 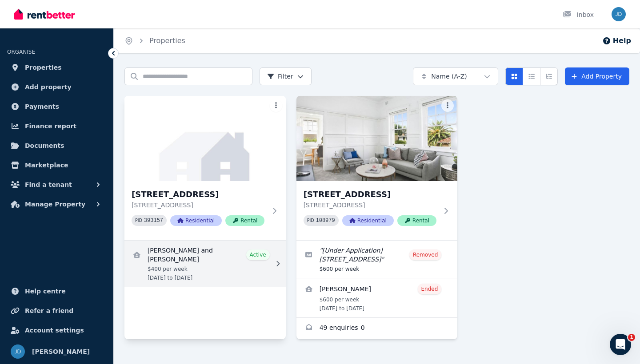 What do you see at coordinates (57, 146) in the screenshot?
I see `a: Documents` at bounding box center [57, 146].